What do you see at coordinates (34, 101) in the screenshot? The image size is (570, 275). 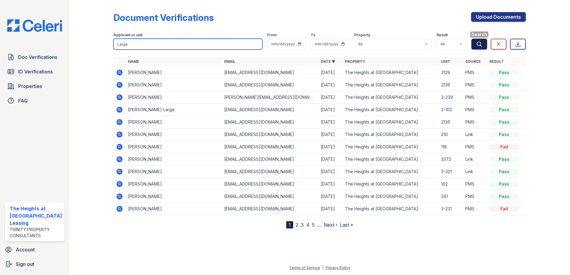 I see `a: FAQ` at bounding box center [34, 101].